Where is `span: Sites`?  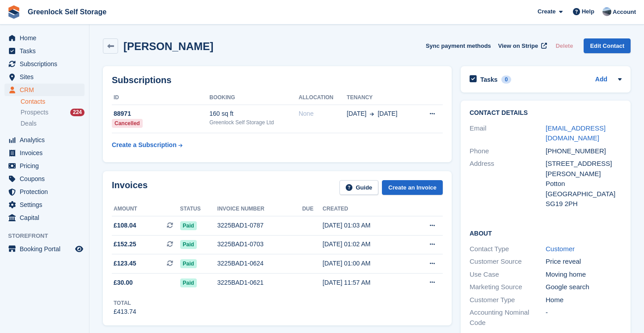 span: Sites is located at coordinates (46, 77).